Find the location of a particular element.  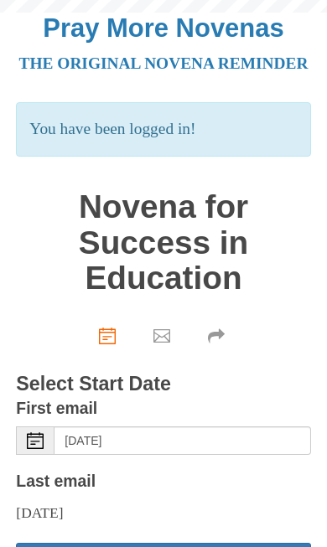

label: First email is located at coordinates (56, 408).